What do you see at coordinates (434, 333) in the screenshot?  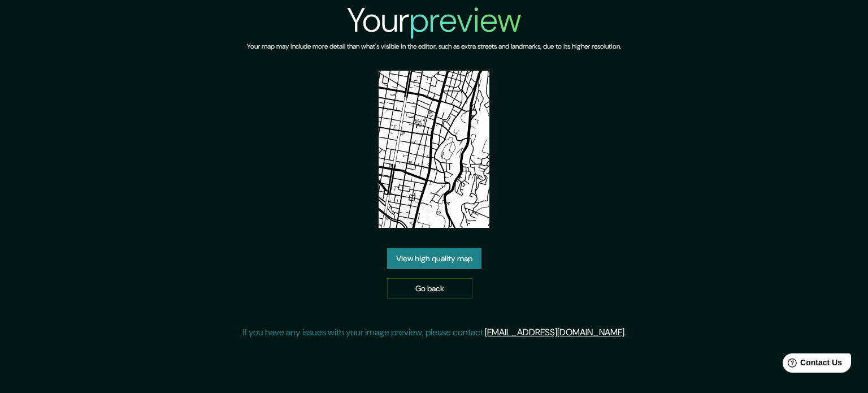 I see `p: If you have any issues with your image preview, please contact .` at bounding box center [434, 333].